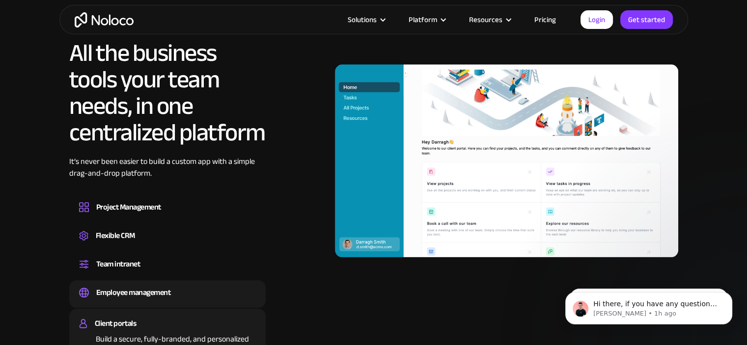 The image size is (747, 345). I want to click on h2: All the business tools your team needs, in one centralized platform, so click(167, 93).